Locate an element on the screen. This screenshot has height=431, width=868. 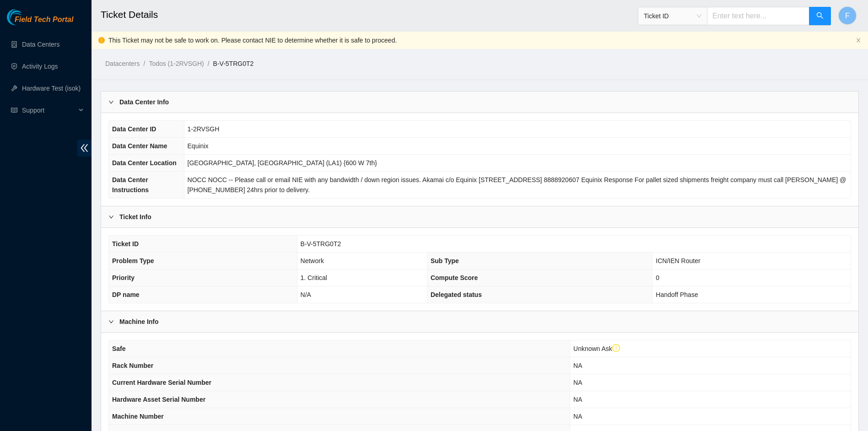
span: Equinix is located at coordinates (198, 146).